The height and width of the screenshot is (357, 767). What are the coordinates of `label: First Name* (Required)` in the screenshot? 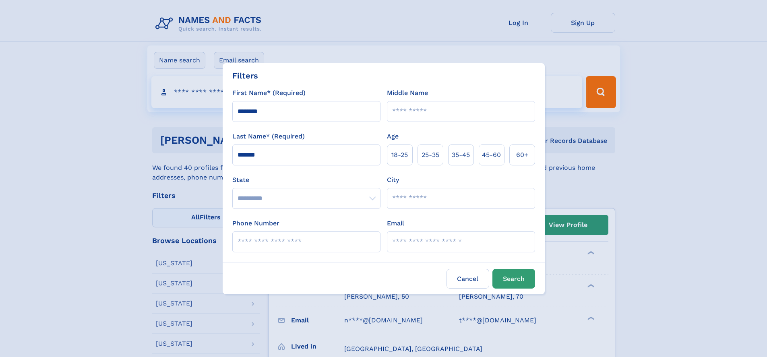 It's located at (269, 93).